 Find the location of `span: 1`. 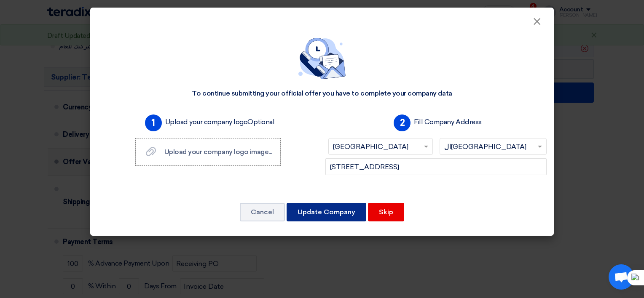

span: 1 is located at coordinates (153, 123).